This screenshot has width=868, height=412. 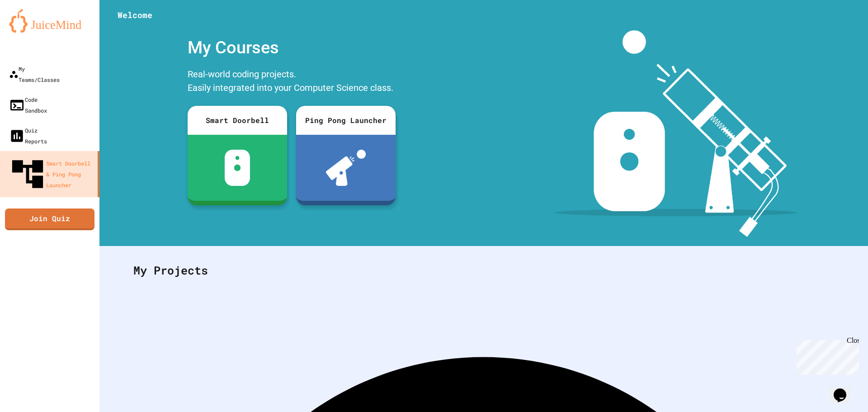 What do you see at coordinates (346, 120) in the screenshot?
I see `div: Ping Pong Launcher` at bounding box center [346, 120].